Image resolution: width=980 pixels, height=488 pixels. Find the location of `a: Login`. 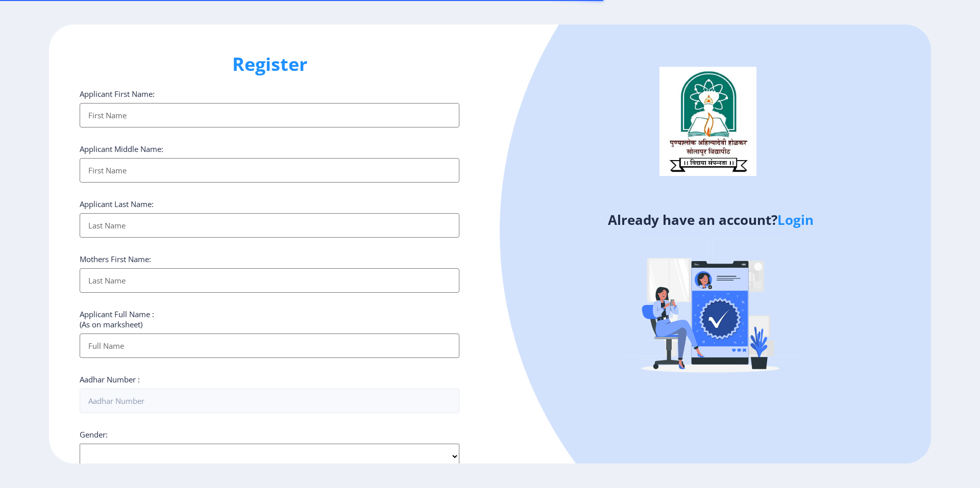

a: Login is located at coordinates (795, 220).